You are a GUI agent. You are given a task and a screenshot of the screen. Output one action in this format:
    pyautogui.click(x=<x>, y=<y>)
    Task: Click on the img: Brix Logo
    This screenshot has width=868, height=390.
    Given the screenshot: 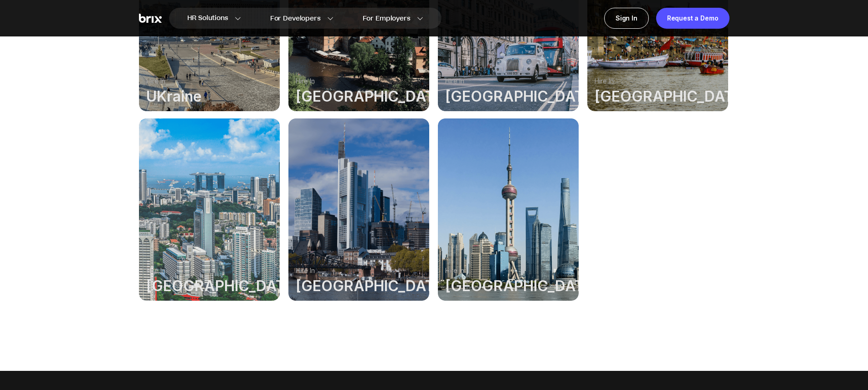 What is the action you would take?
    pyautogui.click(x=150, y=18)
    